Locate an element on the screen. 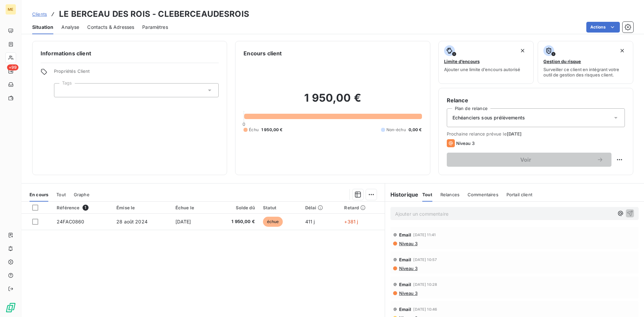 This screenshot has height=317, width=644. span: Échu is located at coordinates (254, 130).